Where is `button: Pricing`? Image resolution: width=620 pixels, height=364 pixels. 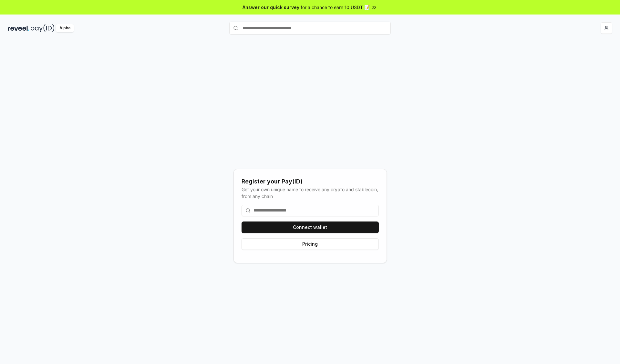 button: Pricing is located at coordinates (310, 244).